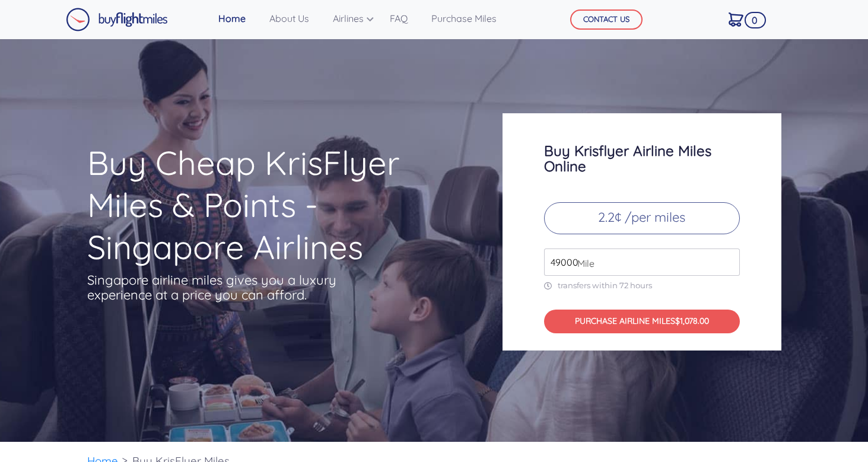 This screenshot has width=868, height=462. I want to click on span: 0, so click(755, 20).